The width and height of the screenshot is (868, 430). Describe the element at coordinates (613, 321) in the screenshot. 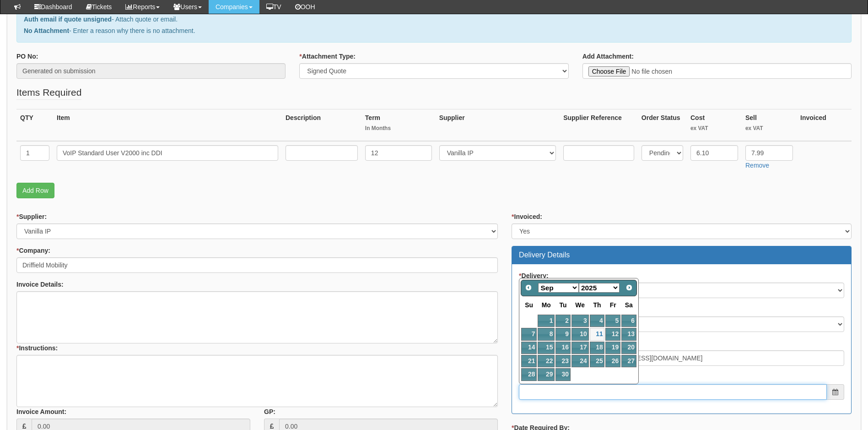

I see `a: 5` at that location.